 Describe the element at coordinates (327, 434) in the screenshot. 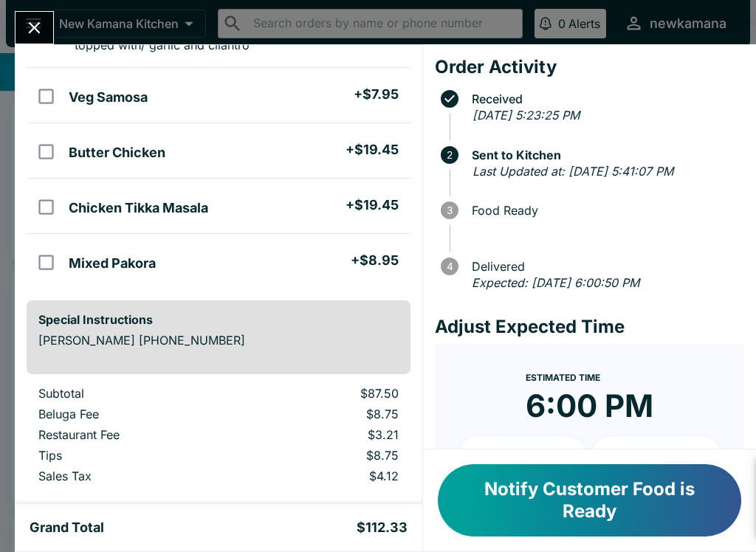

I see `p: $3.21` at that location.